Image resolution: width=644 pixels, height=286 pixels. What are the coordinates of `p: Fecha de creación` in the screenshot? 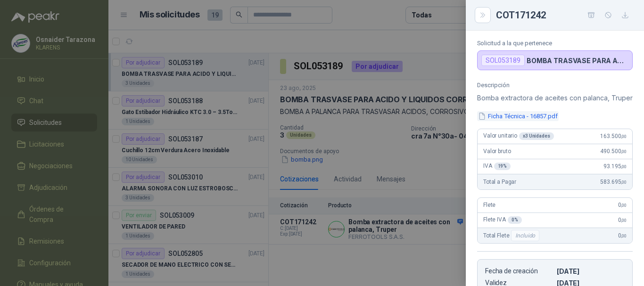 It's located at (519, 271).